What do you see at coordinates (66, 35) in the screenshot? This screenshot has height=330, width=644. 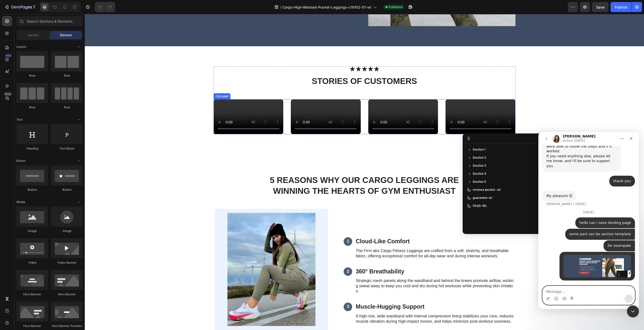 I see `span: Element` at bounding box center [66, 35].